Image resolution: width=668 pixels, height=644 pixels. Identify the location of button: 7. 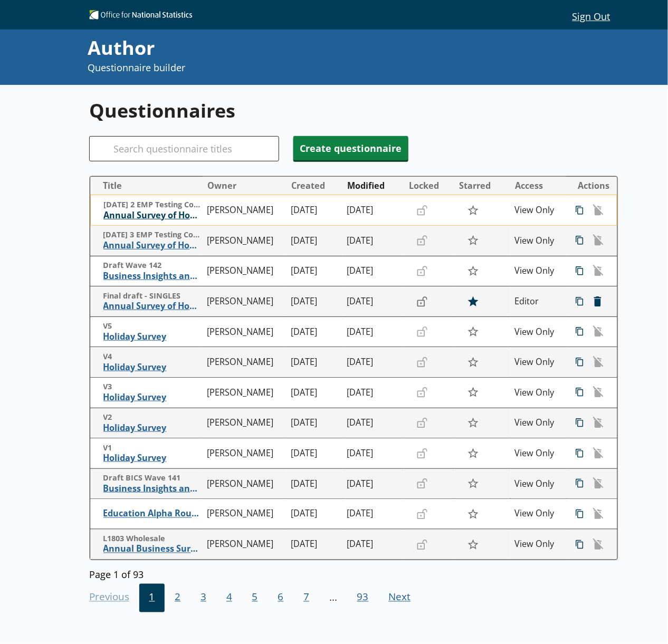
(306, 598).